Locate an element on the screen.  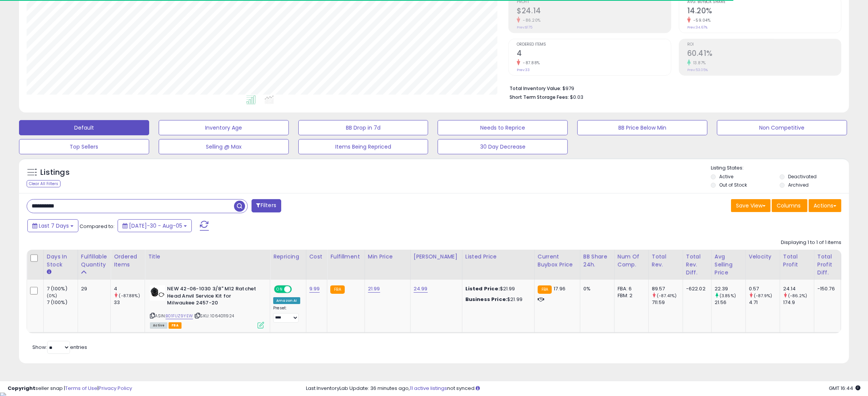
p: Listing States: is located at coordinates (779, 168).